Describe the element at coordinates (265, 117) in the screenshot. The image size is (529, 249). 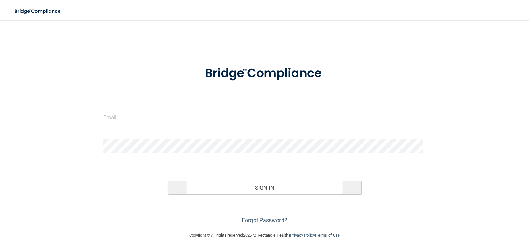
I see `input: Email` at that location.